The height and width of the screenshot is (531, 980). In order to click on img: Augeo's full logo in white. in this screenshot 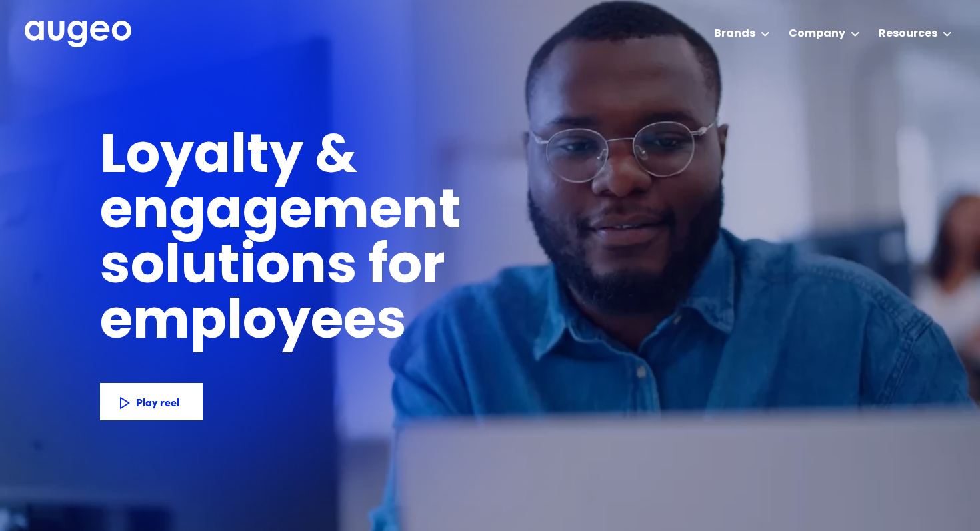, I will do `click(78, 34)`.